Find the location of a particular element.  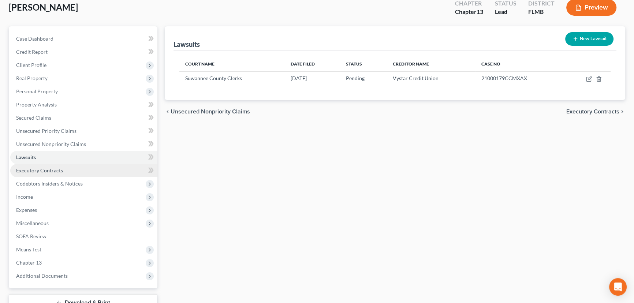

a: Property Analysis is located at coordinates (84, 105).